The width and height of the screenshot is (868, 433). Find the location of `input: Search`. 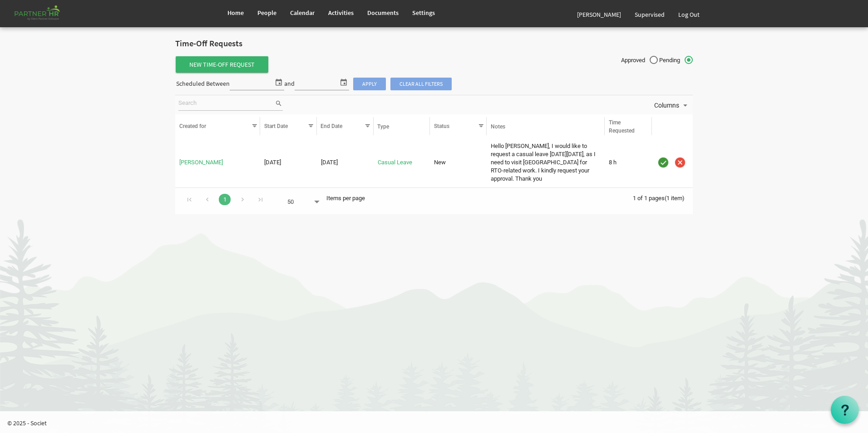

input: Search is located at coordinates (226, 104).